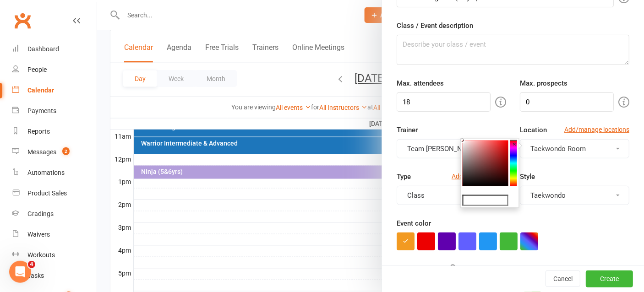  Describe the element at coordinates (66, 151) in the screenshot. I see `span: 2` at that location.